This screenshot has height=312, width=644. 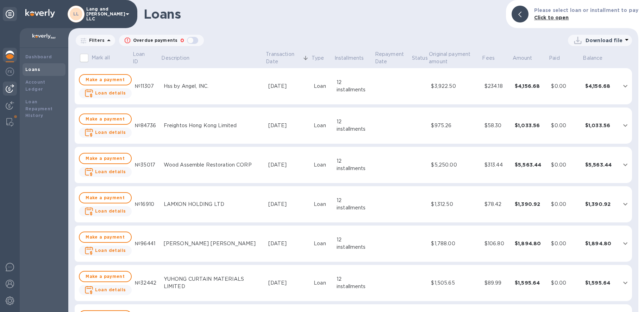 I want to click on div: №35017, so click(x=147, y=165).